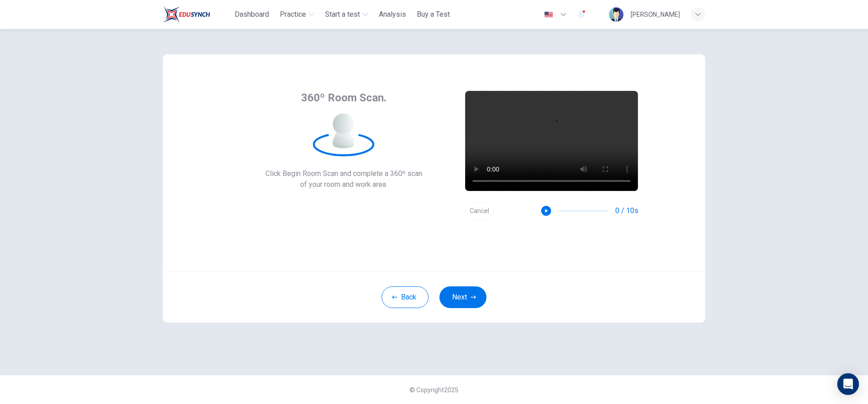 This screenshot has width=868, height=404. I want to click on span: 360º Room Scan., so click(344, 98).